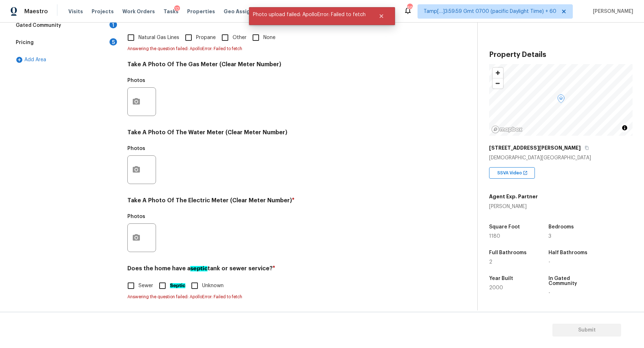  Describe the element at coordinates (36, 12) in the screenshot. I see `span: Maestro` at that location.